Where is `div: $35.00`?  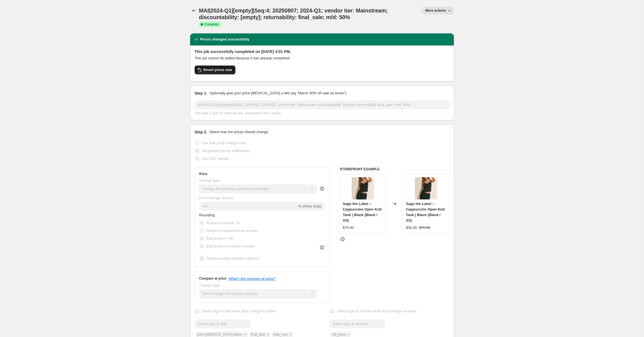
div: $35.00 is located at coordinates (411, 228).